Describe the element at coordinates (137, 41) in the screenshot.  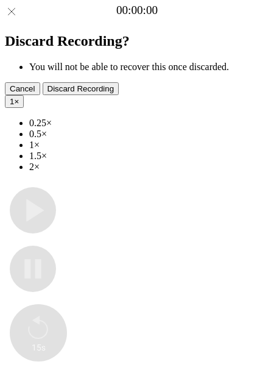
I see `h2: Discard Recording?` at that location.